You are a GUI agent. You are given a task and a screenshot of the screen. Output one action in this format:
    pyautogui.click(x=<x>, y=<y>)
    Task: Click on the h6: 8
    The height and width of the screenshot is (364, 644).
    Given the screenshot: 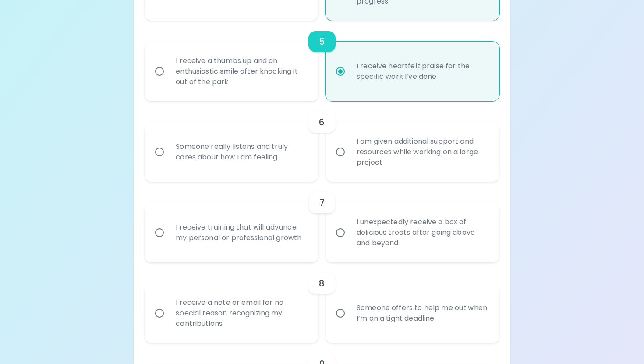 What is the action you would take?
    pyautogui.click(x=322, y=283)
    